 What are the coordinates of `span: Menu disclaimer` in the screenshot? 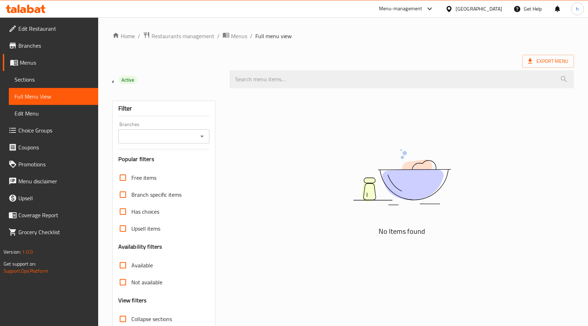 It's located at (55, 181).